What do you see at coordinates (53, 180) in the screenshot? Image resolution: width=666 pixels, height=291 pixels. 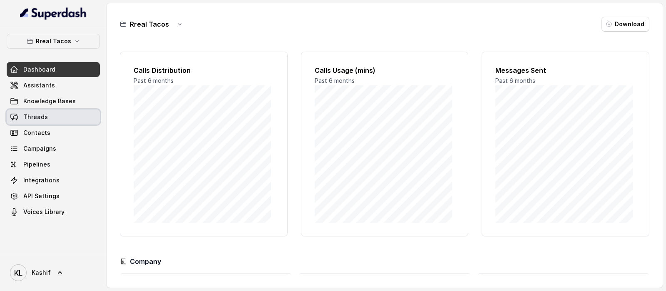 I see `a: Integrations` at bounding box center [53, 180].